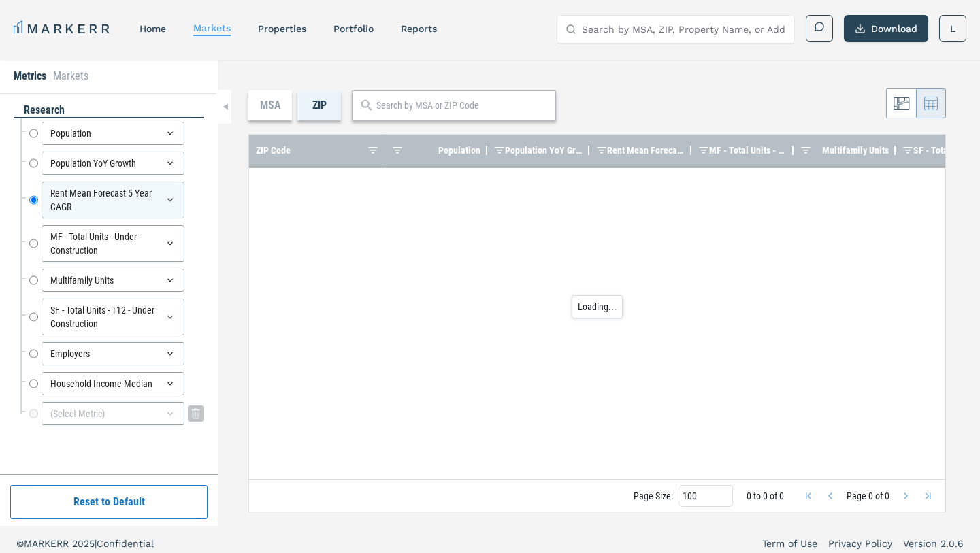 The image size is (980, 553). Describe the element at coordinates (113, 200) in the screenshot. I see `div: Rent Mean Forecast 5 Year CAGR` at that location.